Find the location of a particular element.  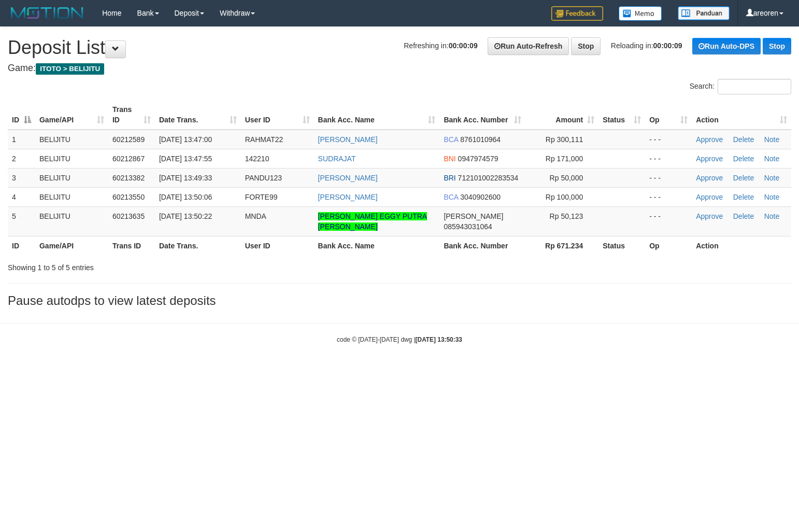

span: RAHMAT22 is located at coordinates (264, 139).